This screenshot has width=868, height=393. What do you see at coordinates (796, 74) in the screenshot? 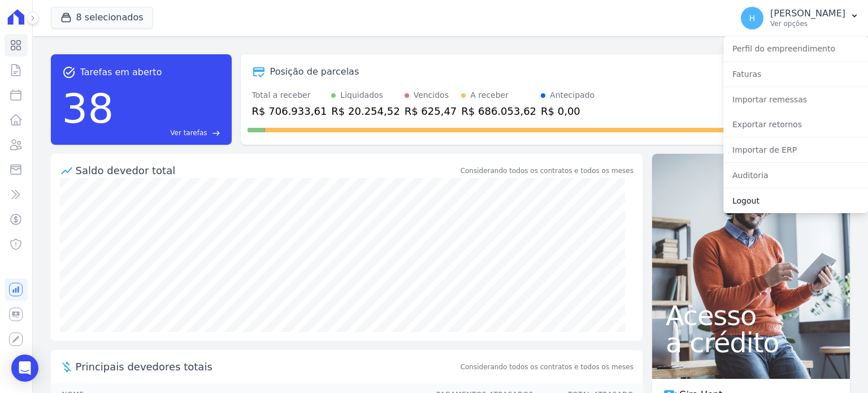
I see `a: Faturas` at bounding box center [796, 74].